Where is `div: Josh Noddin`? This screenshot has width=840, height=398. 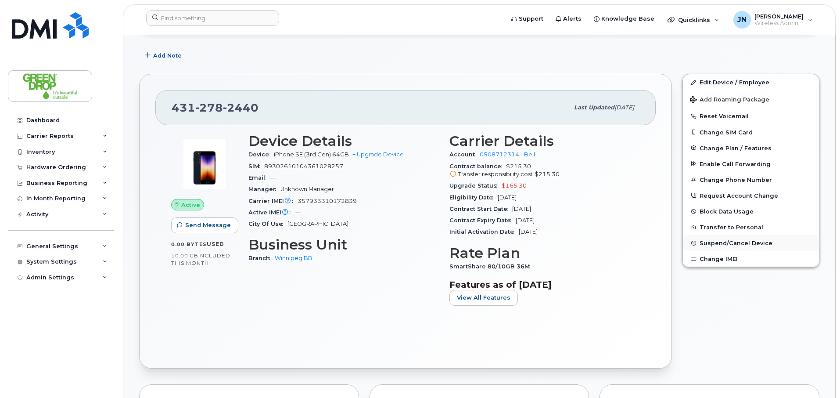
div: Josh Noddin is located at coordinates (773, 20).